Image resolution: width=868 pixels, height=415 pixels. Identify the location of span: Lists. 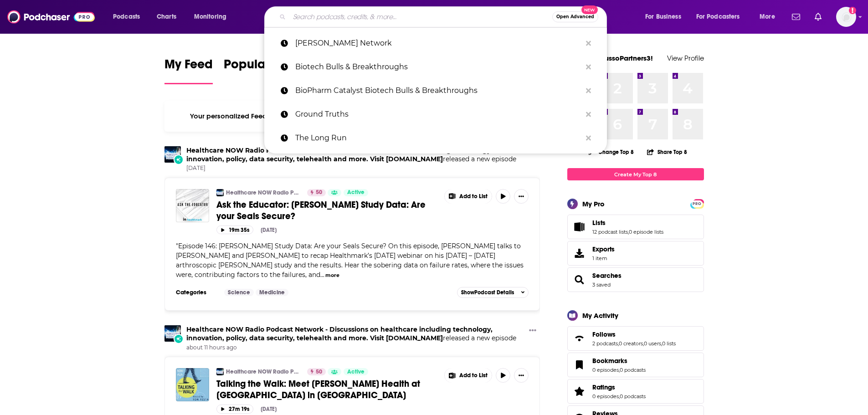
(599, 223).